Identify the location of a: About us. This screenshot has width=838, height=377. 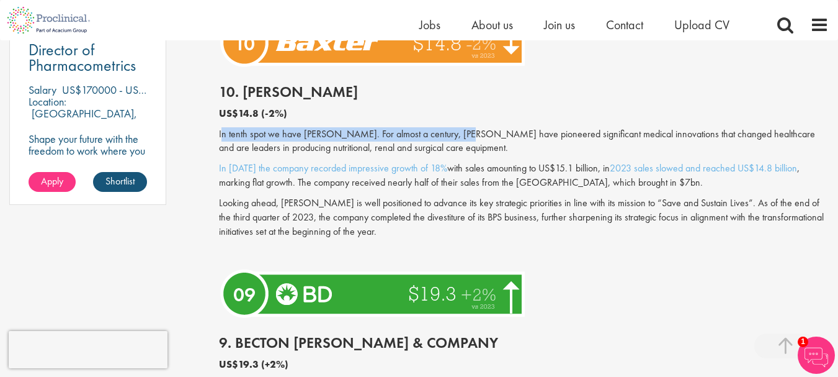
(492, 25).